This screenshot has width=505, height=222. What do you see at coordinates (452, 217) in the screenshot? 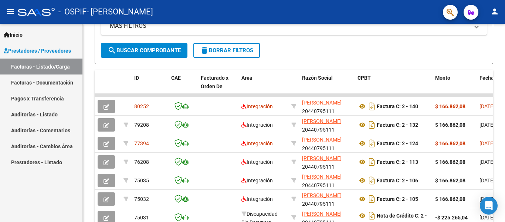
I see `strong: -$ 225.265,04` at bounding box center [452, 217].